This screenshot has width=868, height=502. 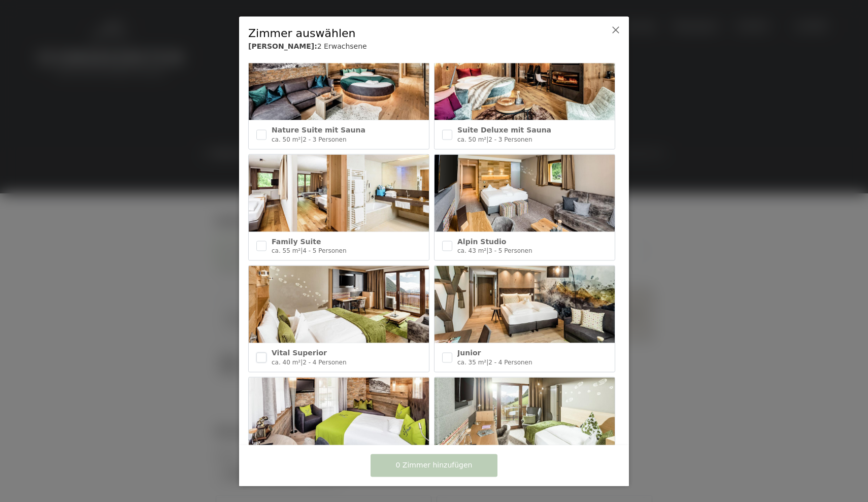 What do you see at coordinates (525, 82) in the screenshot?
I see `img: Suite Deluxe mit Sauna` at bounding box center [525, 82].